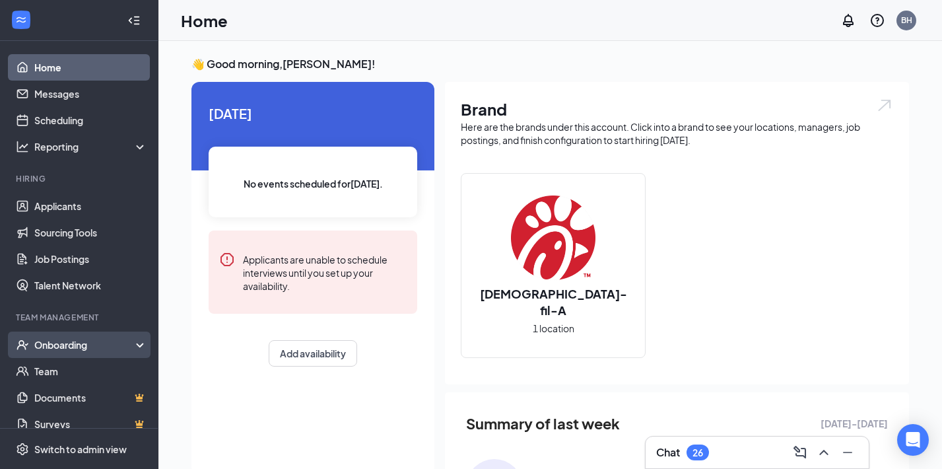  I want to click on a: Applicants, so click(90, 206).